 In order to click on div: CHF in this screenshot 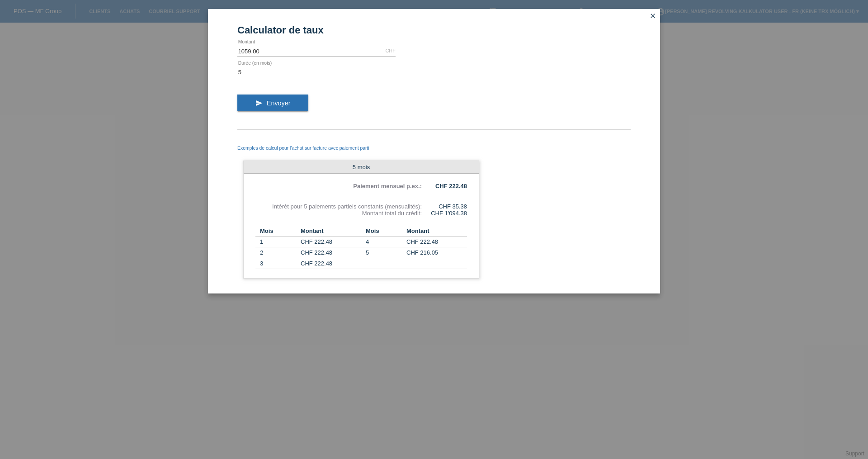, I will do `click(390, 50)`.